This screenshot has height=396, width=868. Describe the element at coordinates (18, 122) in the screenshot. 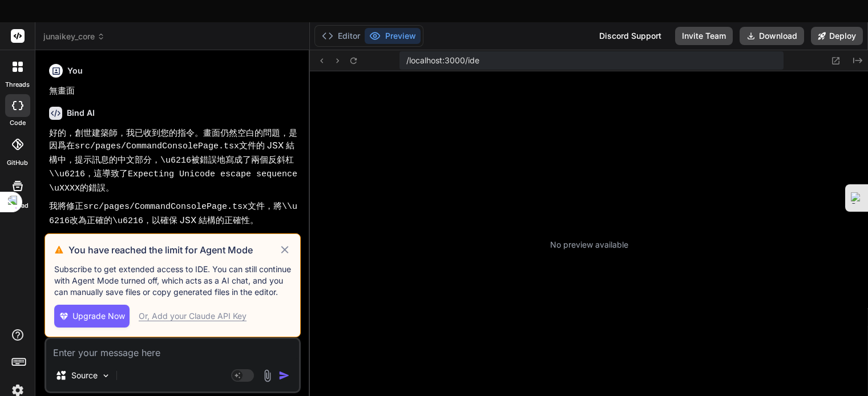

I see `label: code` at that location.